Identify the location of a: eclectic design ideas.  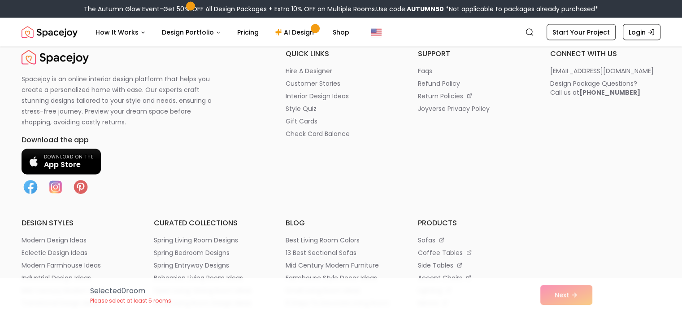
(77, 252).